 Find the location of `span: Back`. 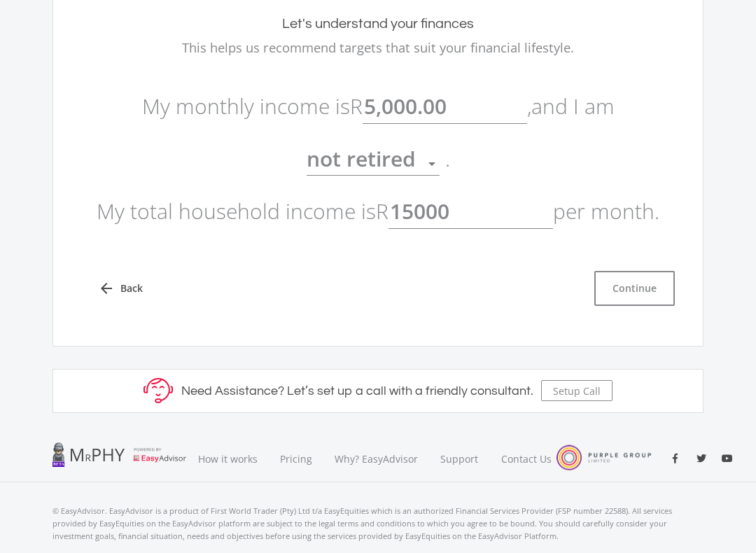

span: Back is located at coordinates (132, 288).